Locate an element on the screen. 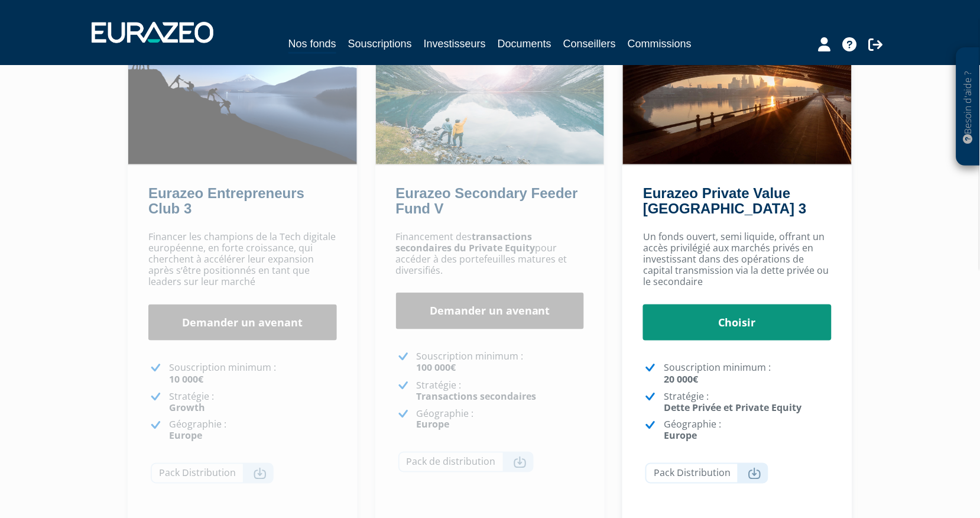 Image resolution: width=980 pixels, height=518 pixels. img: Eurazeo Entrepreneurs Club 3 is located at coordinates (242, 96).